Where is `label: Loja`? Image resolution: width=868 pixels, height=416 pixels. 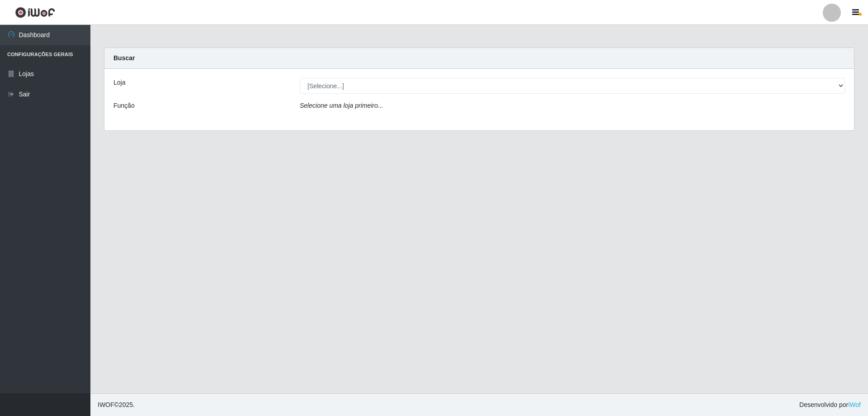 label: Loja is located at coordinates (120, 82).